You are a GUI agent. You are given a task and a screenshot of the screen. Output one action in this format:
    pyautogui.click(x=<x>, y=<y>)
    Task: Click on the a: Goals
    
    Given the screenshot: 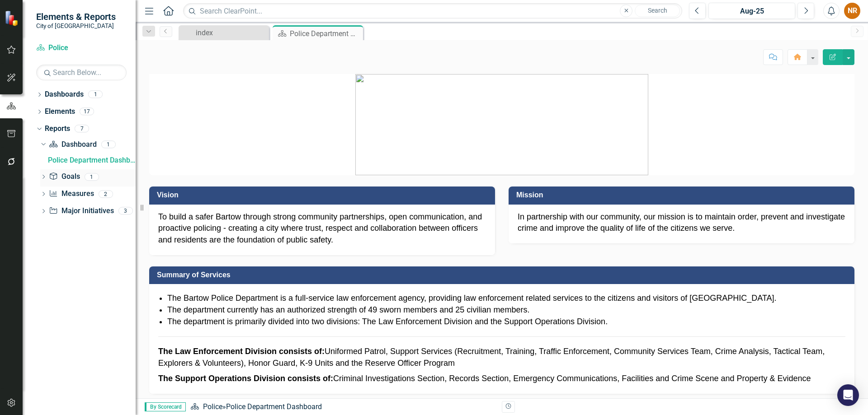 What is the action you would take?
    pyautogui.click(x=64, y=177)
    